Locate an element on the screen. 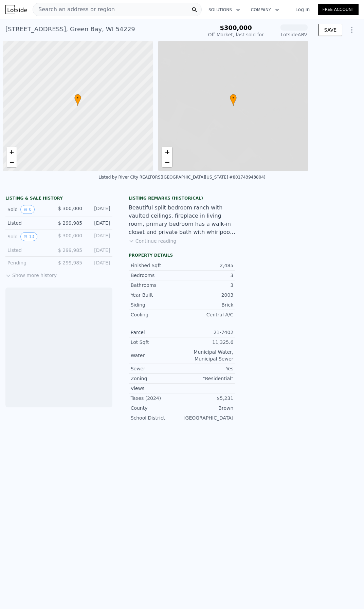 This screenshot has height=609, width=364. div: Parcel is located at coordinates (156, 332).